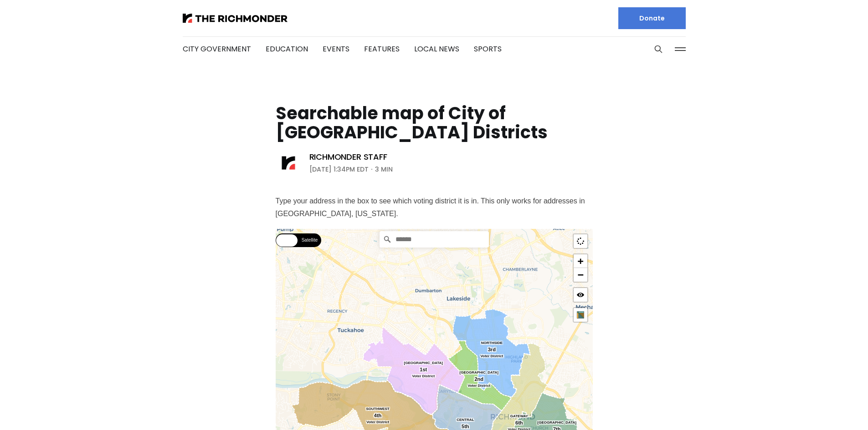 This screenshot has width=868, height=430. Describe the element at coordinates (288, 163) in the screenshot. I see `img: Richmonder Staff` at that location.